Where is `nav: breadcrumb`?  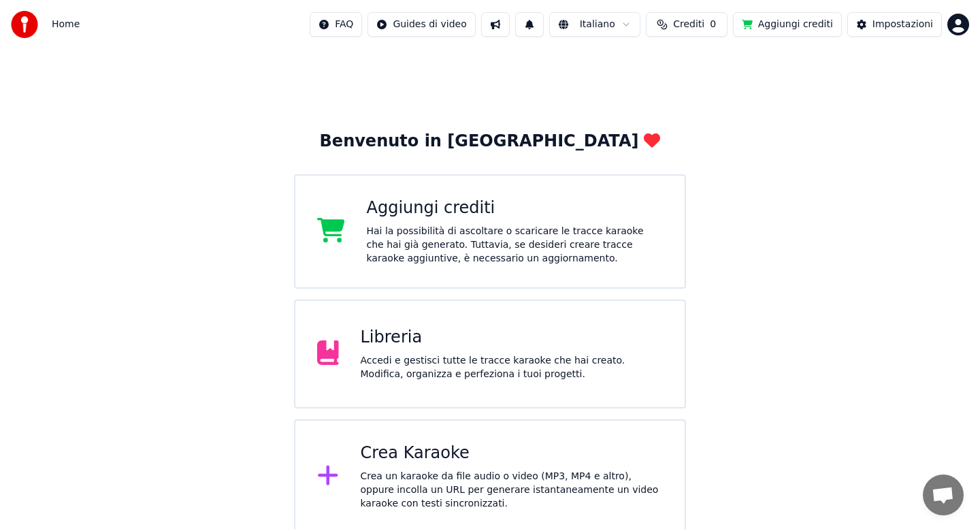
nav: breadcrumb is located at coordinates (66, 24).